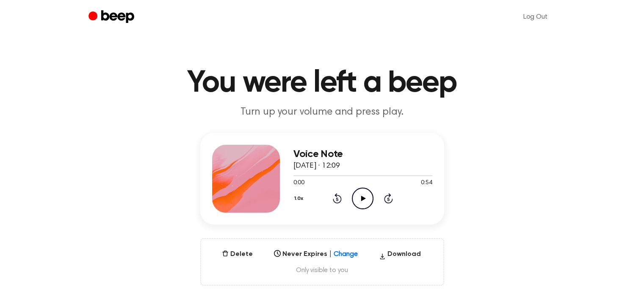 Image resolution: width=644 pixels, height=295 pixels. Describe the element at coordinates (426, 183) in the screenshot. I see `span: 0:54` at that location.